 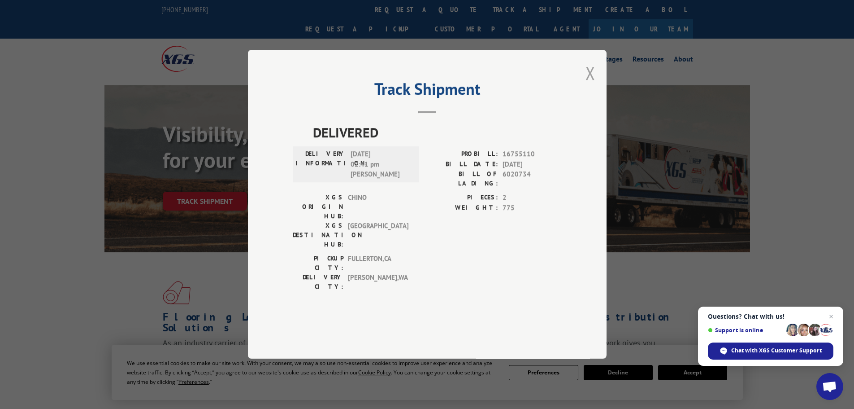 What do you see at coordinates (463, 179) in the screenshot?
I see `label: BILL OF LADING:` at bounding box center [463, 179].